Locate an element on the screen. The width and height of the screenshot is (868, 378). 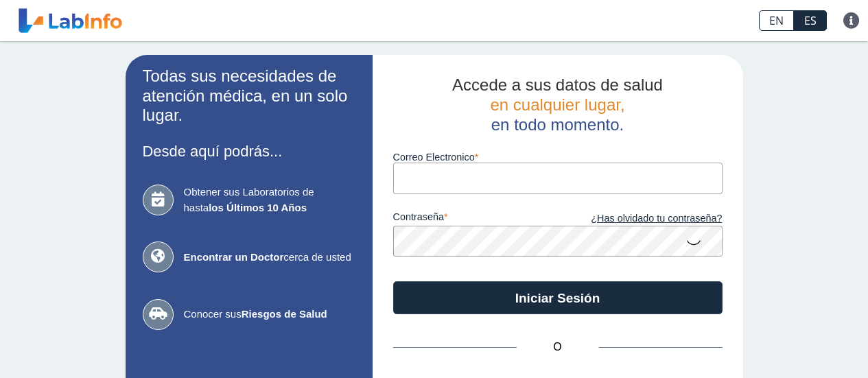
label: Correo Electronico is located at coordinates (558, 158).